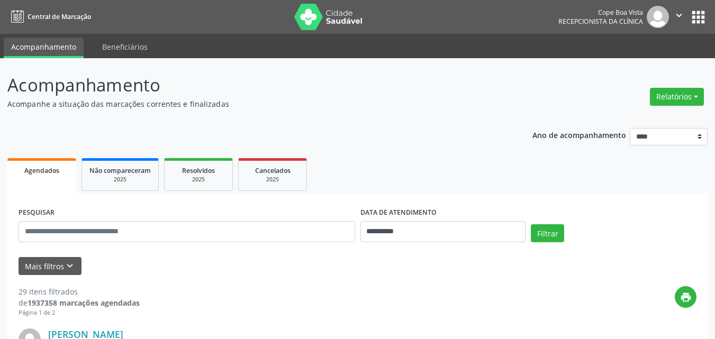 This screenshot has height=339, width=715. Describe the element at coordinates (37, 213) in the screenshot. I see `label: PESQUISAR` at that location.